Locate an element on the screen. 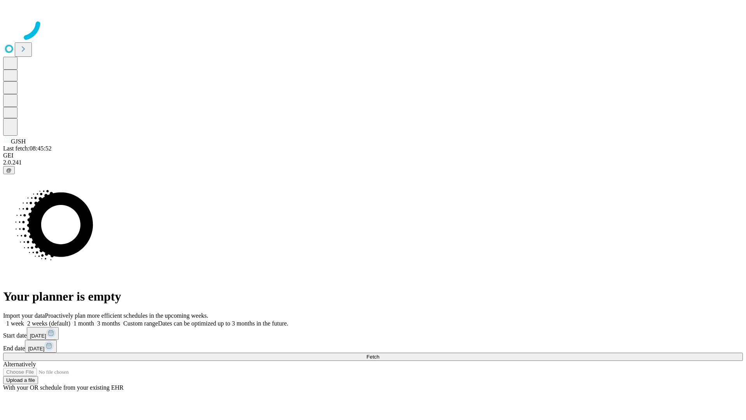 The image size is (746, 420). h1: Your planner is empty is located at coordinates (373, 296).